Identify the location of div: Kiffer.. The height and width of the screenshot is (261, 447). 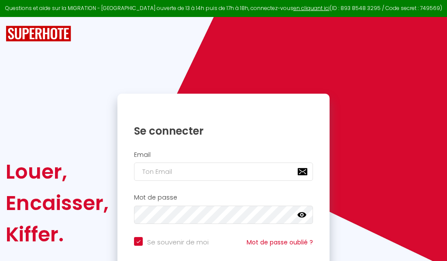
(57, 235).